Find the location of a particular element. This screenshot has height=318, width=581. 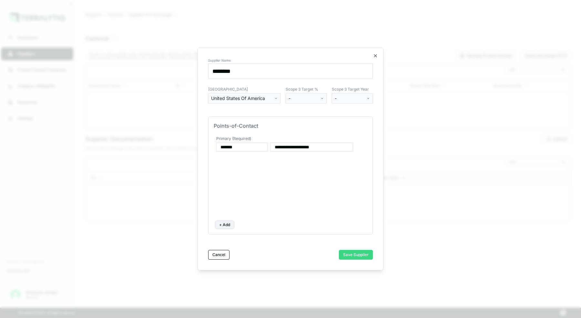

button: Cancel is located at coordinates (219, 255).